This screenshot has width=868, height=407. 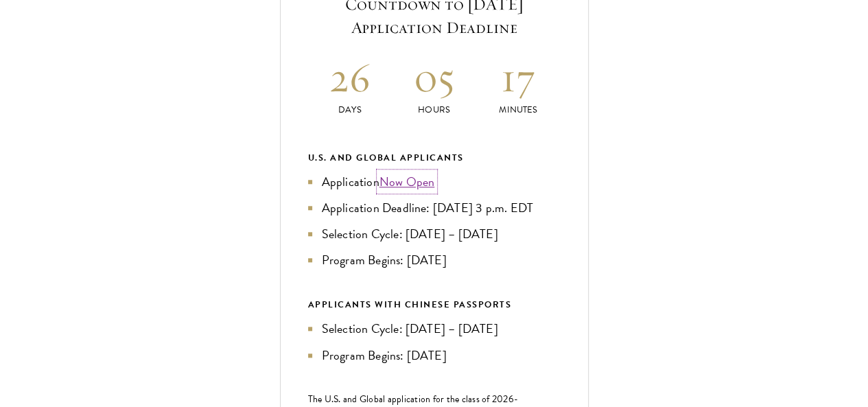 I want to click on span: 6, so click(x=512, y=399).